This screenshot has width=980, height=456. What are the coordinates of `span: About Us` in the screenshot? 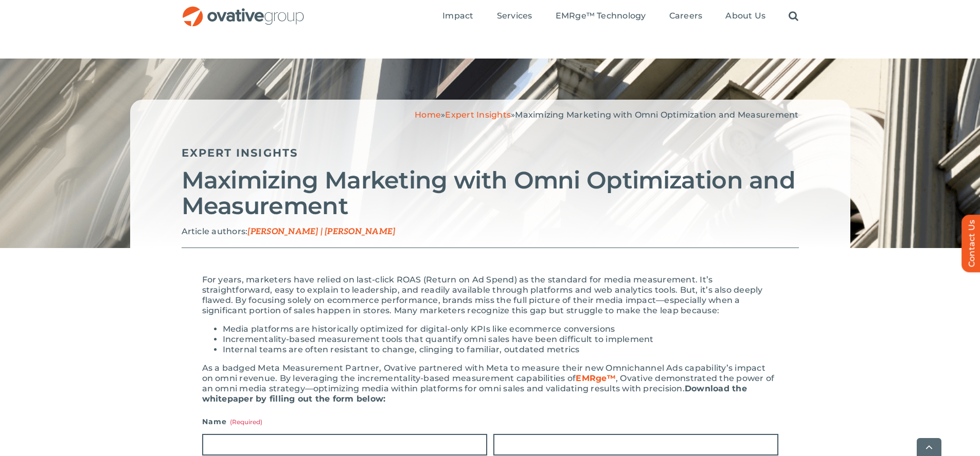 It's located at (745, 16).